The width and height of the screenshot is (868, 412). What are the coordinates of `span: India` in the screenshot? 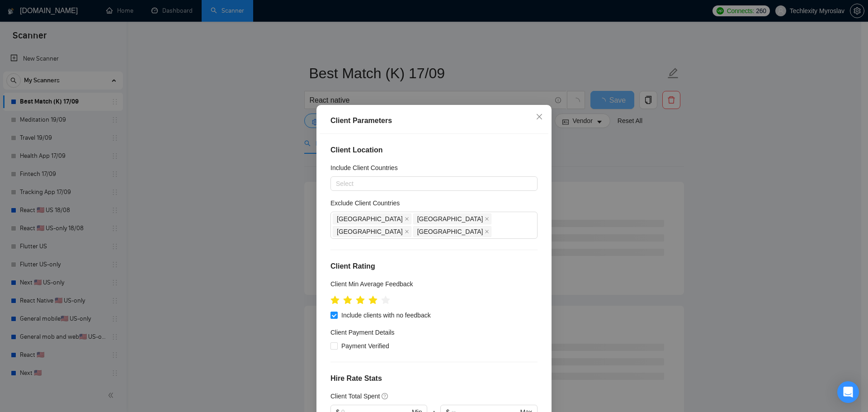 It's located at (372, 219).